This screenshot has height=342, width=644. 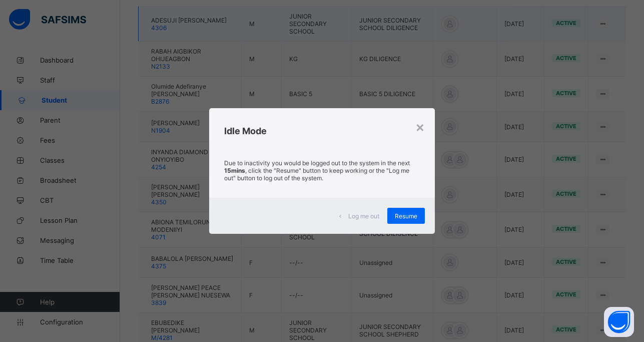 What do you see at coordinates (364, 216) in the screenshot?
I see `span: Log me out` at bounding box center [364, 216].